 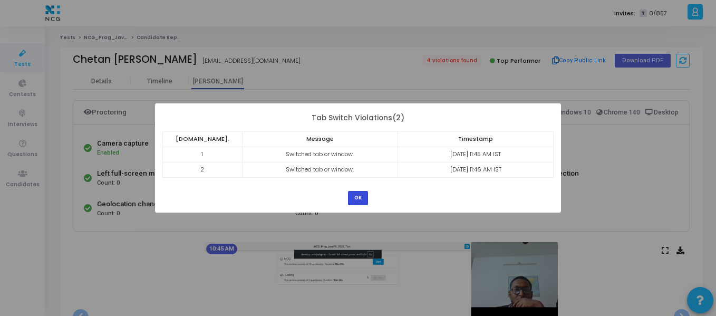 I want to click on td: 1, so click(x=202, y=154).